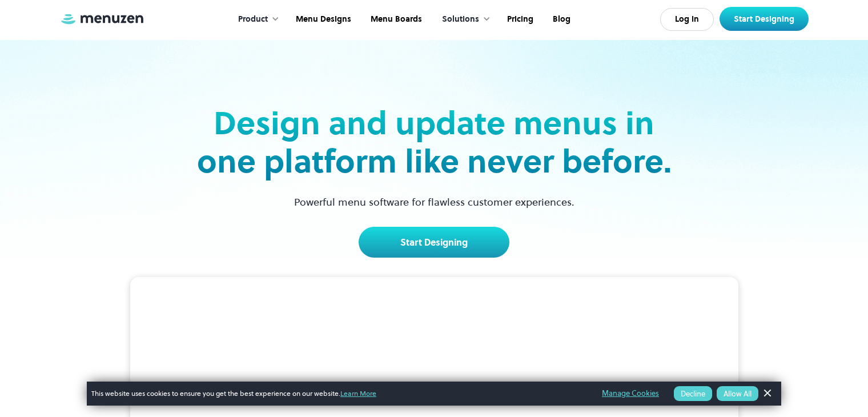  What do you see at coordinates (737, 394) in the screenshot?
I see `button: Allow All` at bounding box center [737, 394].